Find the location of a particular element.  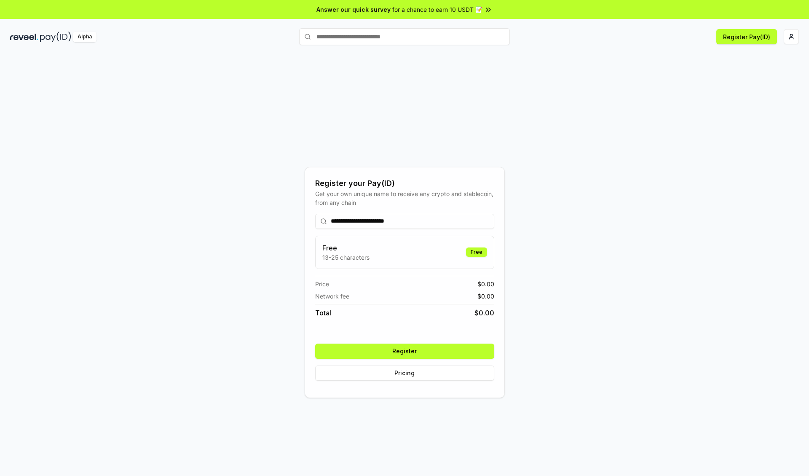

span: Answer our quick survey is located at coordinates (353, 9).